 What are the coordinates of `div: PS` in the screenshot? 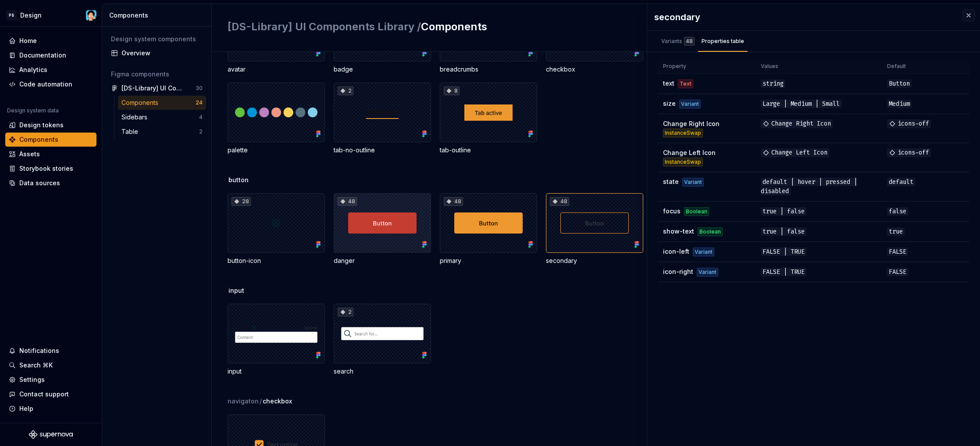 It's located at (12, 16).